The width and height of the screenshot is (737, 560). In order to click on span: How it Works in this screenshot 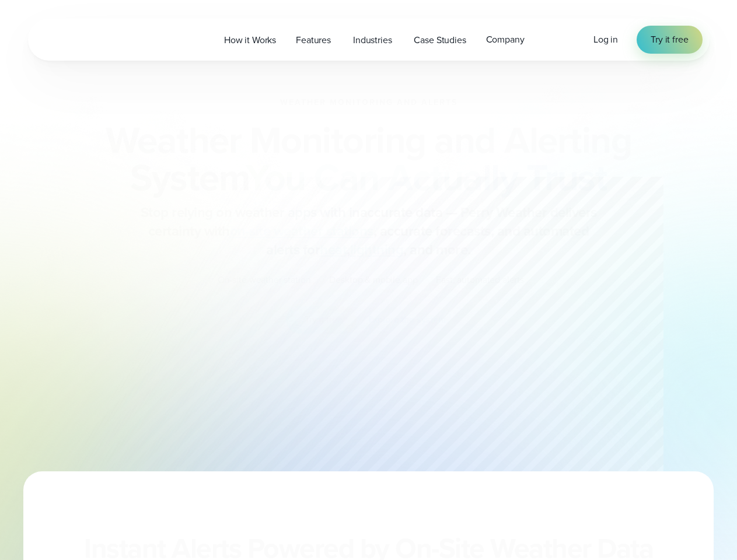, I will do `click(250, 40)`.